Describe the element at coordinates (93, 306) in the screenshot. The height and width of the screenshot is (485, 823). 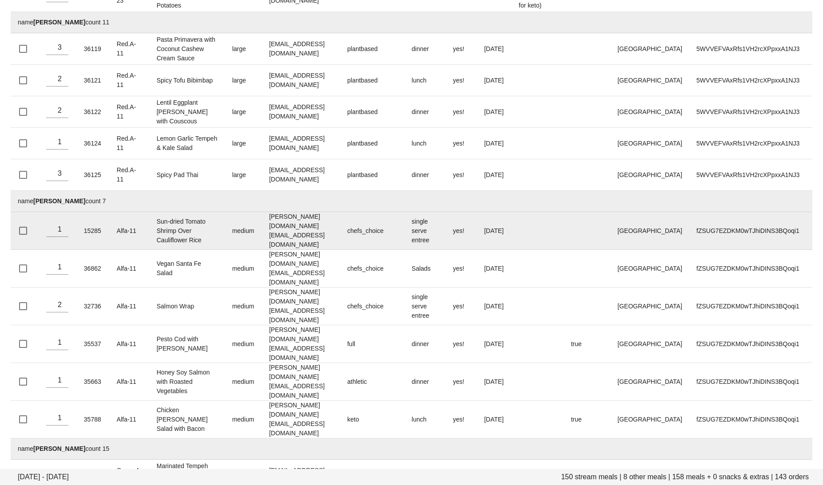
I see `td: 32736` at that location.